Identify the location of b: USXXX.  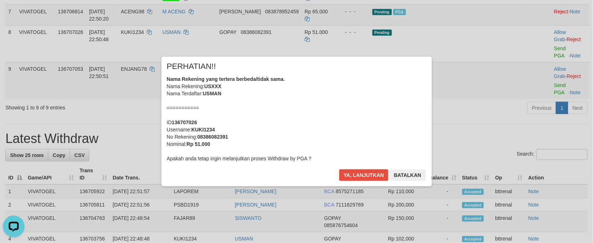
(213, 86).